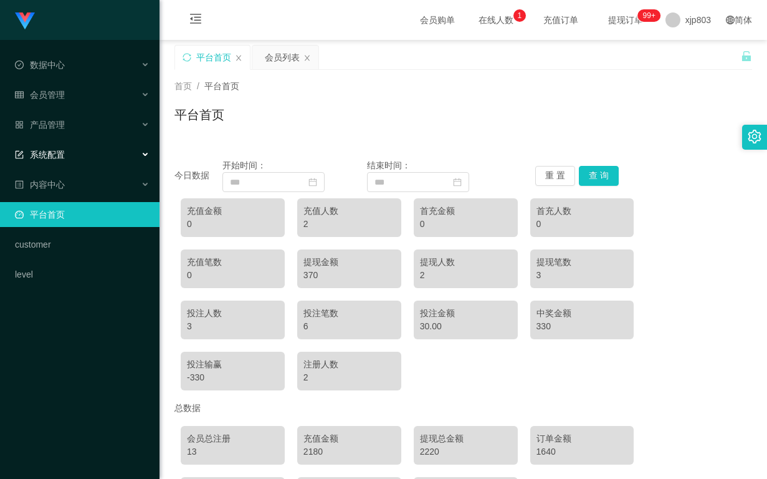 Image resolution: width=767 pixels, height=479 pixels. What do you see at coordinates (222, 86) in the screenshot?
I see `span: 平台首页` at bounding box center [222, 86].